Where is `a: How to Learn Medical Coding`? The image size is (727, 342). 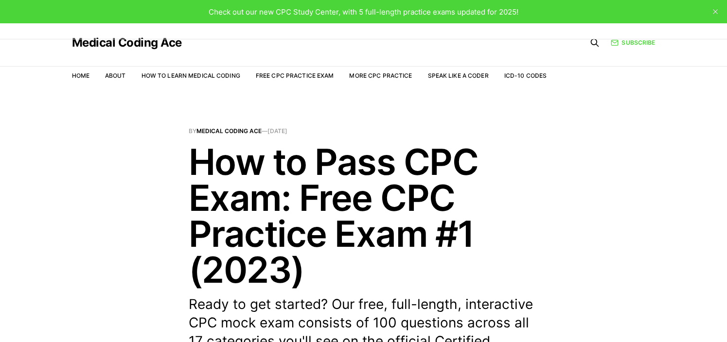 a: How to Learn Medical Coding is located at coordinates (191, 75).